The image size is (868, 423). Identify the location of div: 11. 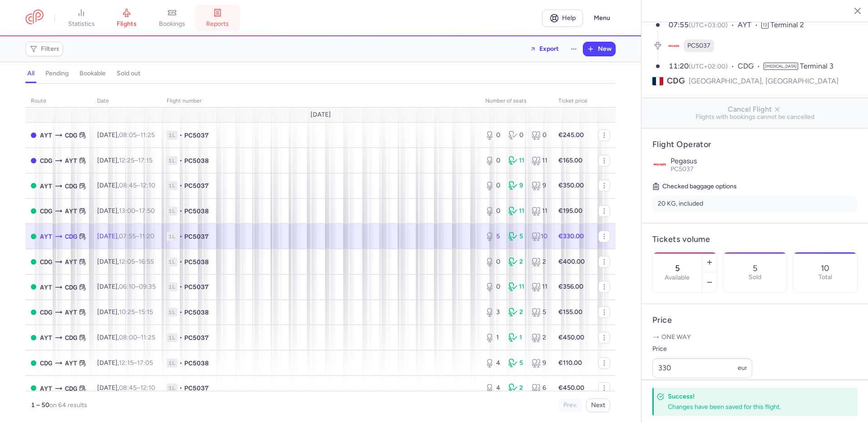
(539, 211).